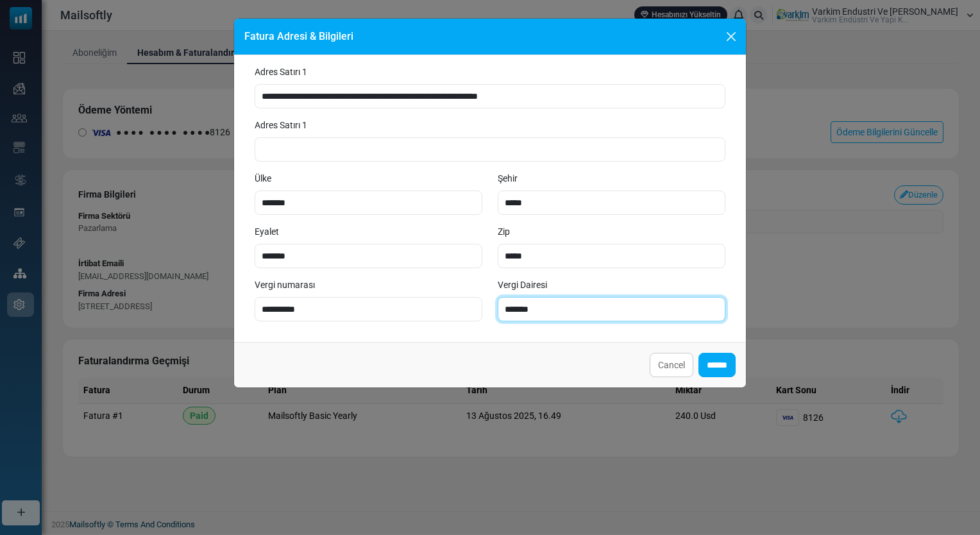 Image resolution: width=980 pixels, height=535 pixels. I want to click on label: Ülke, so click(263, 179).